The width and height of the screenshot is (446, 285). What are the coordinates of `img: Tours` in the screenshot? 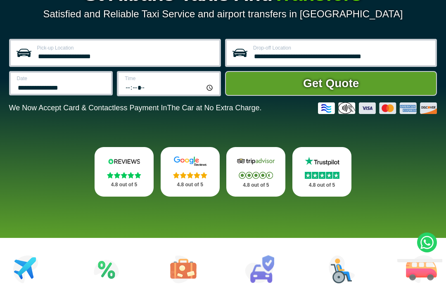 It's located at (184, 269).